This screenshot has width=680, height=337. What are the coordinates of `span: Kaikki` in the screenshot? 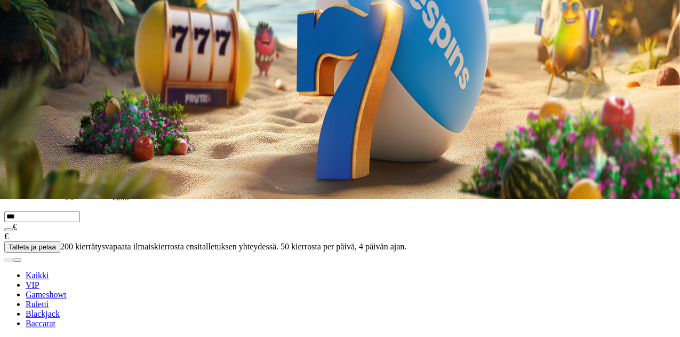 It's located at (37, 275).